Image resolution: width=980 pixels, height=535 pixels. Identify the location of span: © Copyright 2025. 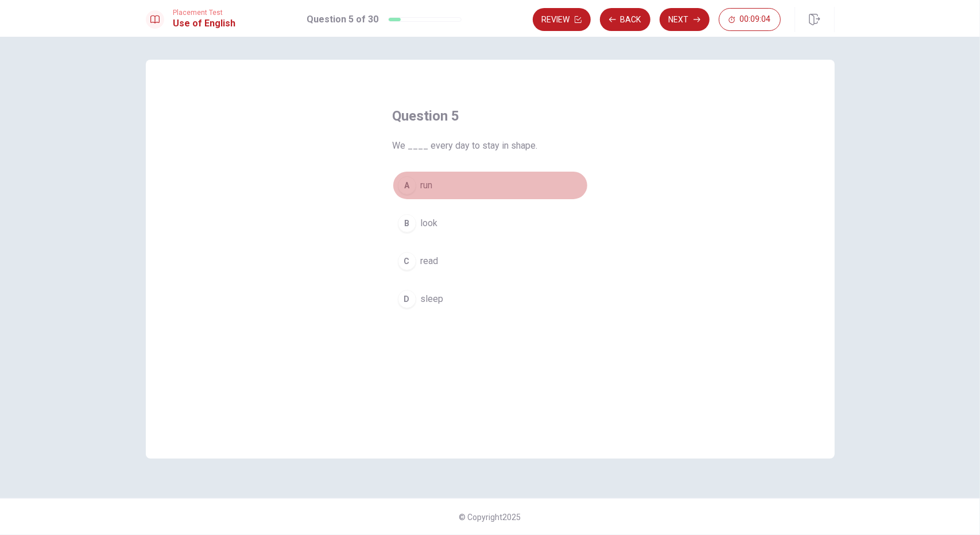
(490, 517).